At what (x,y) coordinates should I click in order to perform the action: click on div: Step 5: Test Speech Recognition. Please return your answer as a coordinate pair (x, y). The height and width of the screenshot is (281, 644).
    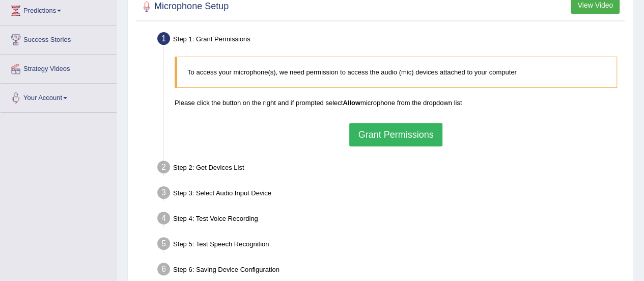
    Looking at the image, I should click on (391, 245).